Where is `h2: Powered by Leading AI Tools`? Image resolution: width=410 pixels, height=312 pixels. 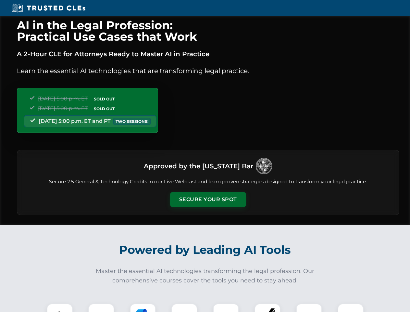
h2: Powered by Leading AI Tools is located at coordinates (205, 250).